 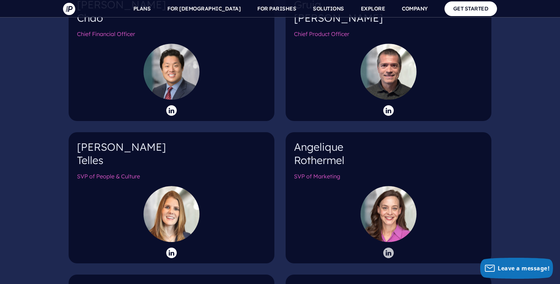 What do you see at coordinates (389, 157) in the screenshot?
I see `h4: Angelique Rothermel` at bounding box center [389, 157].